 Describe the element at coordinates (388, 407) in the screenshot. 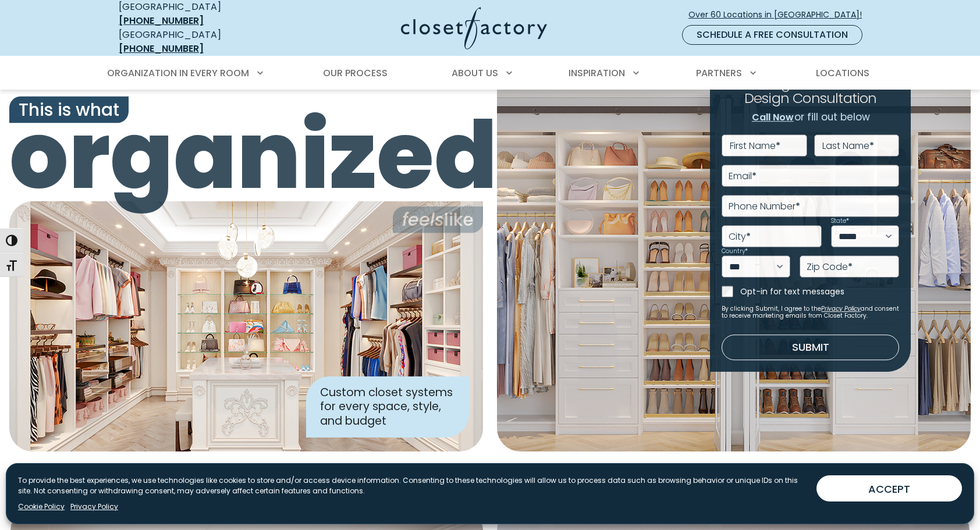

I see `div: Custom closet systems for every space, style, and budget` at that location.